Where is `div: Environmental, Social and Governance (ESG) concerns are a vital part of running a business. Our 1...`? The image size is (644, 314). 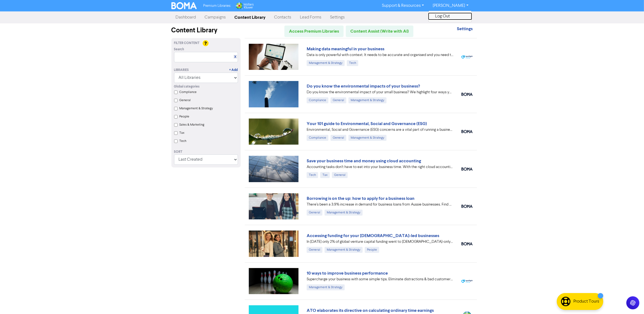 div: Environmental, Social and Governance (ESG) concerns are a vital part of running a business. Our 1... is located at coordinates (380, 129).